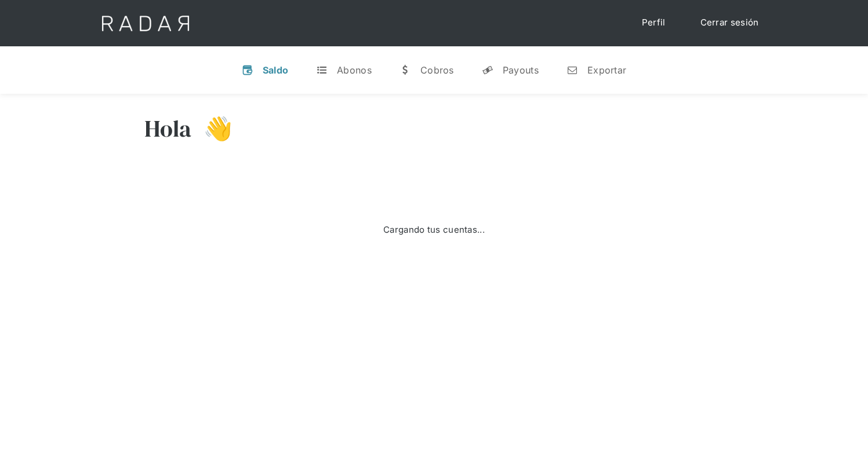 Image resolution: width=868 pixels, height=473 pixels. Describe the element at coordinates (606, 70) in the screenshot. I see `div: Exportar` at that location.